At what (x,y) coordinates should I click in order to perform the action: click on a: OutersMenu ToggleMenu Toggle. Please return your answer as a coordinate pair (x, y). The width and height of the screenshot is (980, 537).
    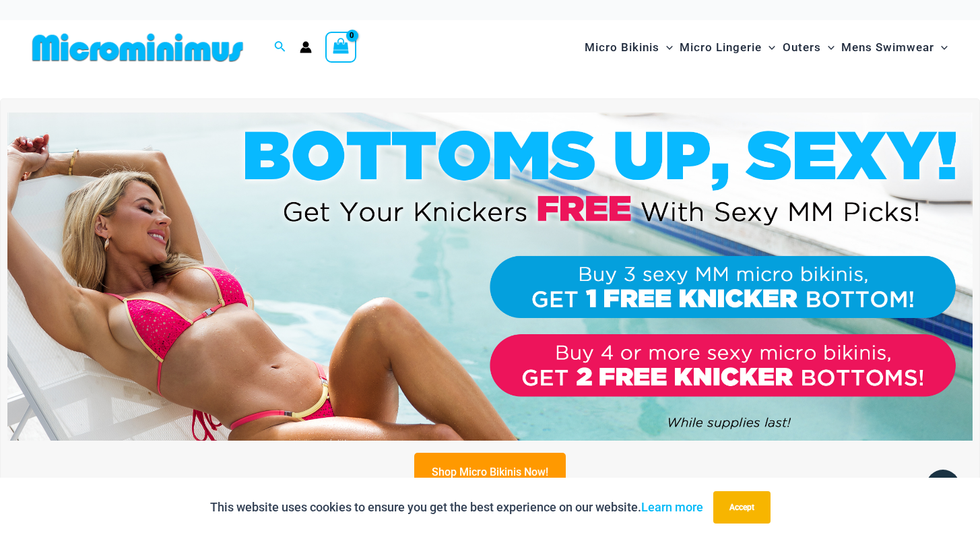
    Looking at the image, I should click on (808, 47).